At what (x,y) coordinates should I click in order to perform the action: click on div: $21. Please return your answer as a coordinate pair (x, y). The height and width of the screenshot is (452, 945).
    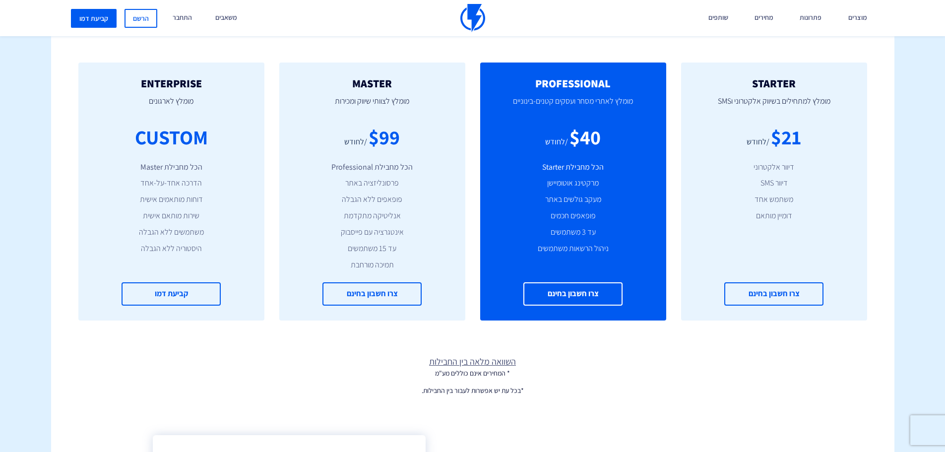
    Looking at the image, I should click on (786, 137).